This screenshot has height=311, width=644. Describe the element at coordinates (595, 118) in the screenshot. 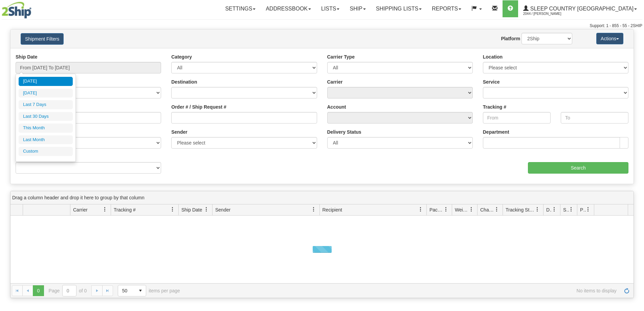

I see `input: To` at that location.